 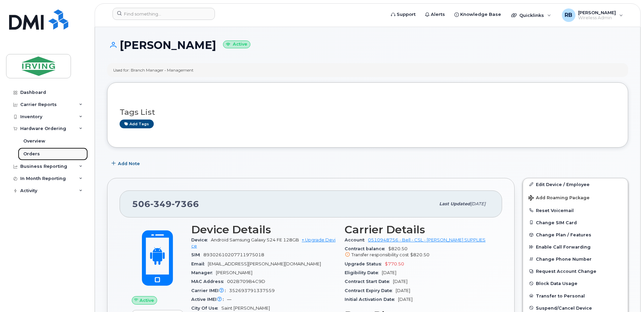 I want to click on span: Contract Start Date, so click(x=369, y=281).